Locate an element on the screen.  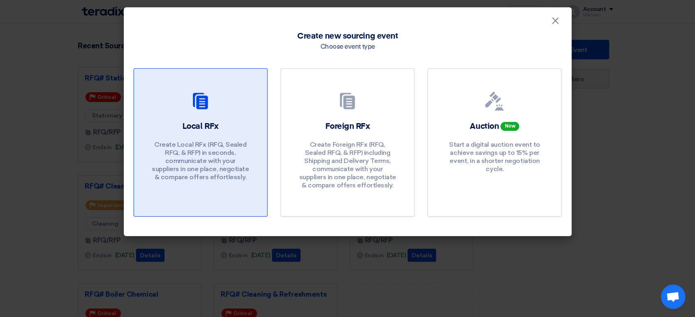
a: Auction New Start a digital auction event to achieve savings up to 15% per event, in a shorter ne... is located at coordinates (494, 142).